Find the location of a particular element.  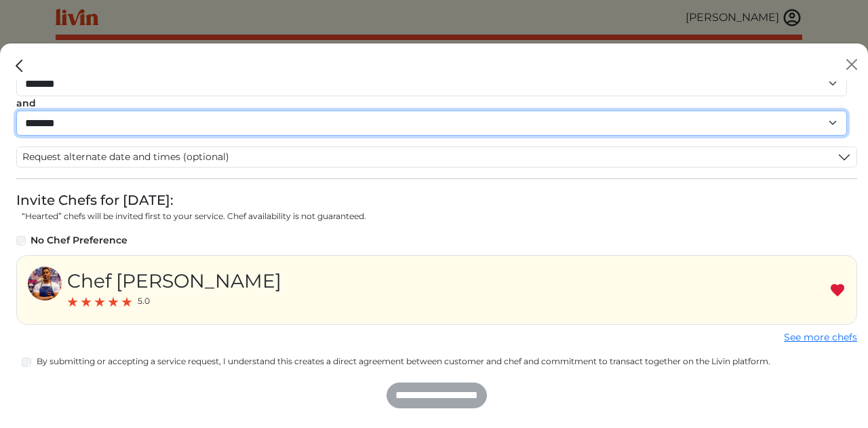

span: Request alternate date and times (optional) is located at coordinates (126, 156).